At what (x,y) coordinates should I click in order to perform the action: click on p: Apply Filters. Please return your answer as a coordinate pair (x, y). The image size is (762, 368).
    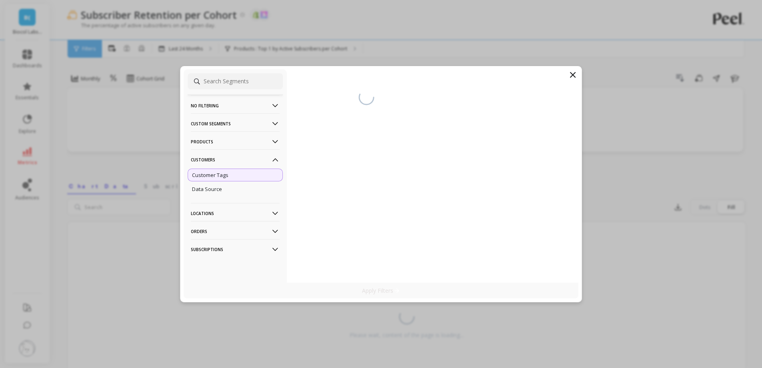
    Looking at the image, I should click on (381, 290).